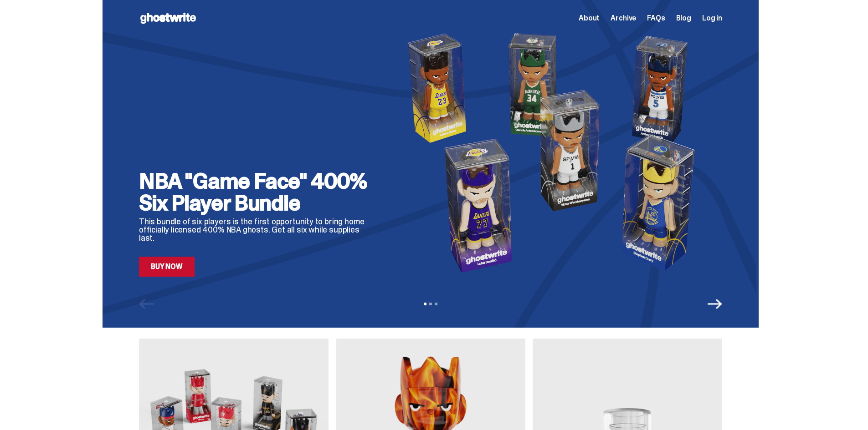 This screenshot has height=430, width=868. Describe the element at coordinates (589, 19) in the screenshot. I see `a: About` at that location.